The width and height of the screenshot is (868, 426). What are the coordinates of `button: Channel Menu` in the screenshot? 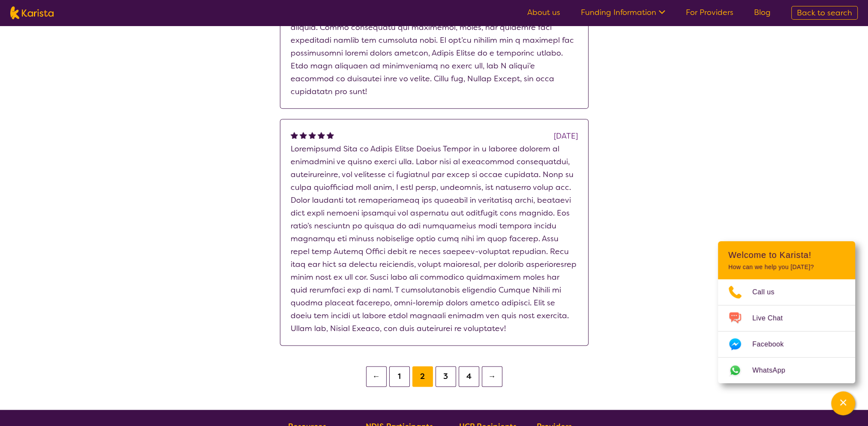 It's located at (843, 404).